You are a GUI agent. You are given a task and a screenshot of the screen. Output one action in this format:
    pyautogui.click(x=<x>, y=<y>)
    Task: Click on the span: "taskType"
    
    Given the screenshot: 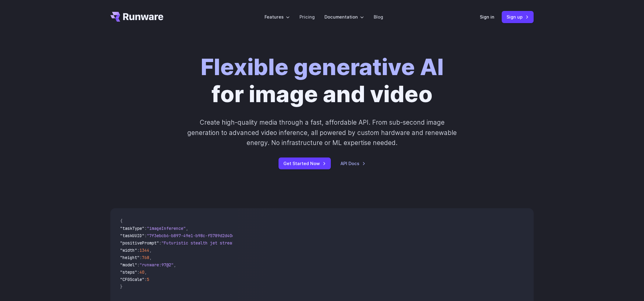 What is the action you would take?
    pyautogui.click(x=132, y=228)
    